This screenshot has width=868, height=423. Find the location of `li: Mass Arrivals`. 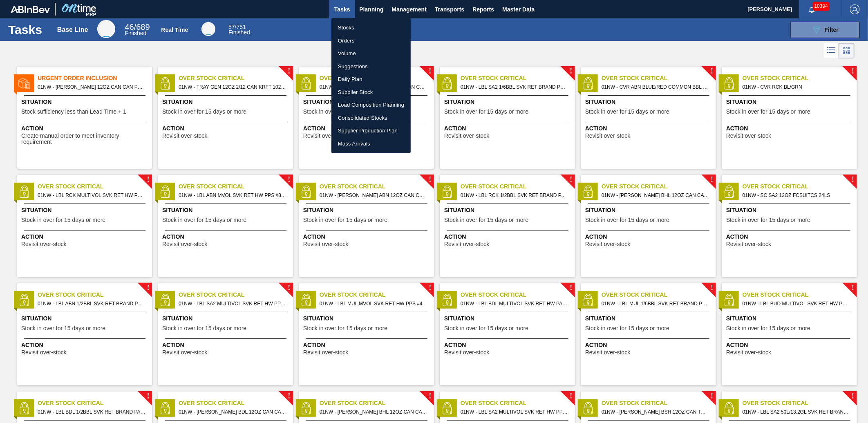

li: Mass Arrivals is located at coordinates (371, 144).